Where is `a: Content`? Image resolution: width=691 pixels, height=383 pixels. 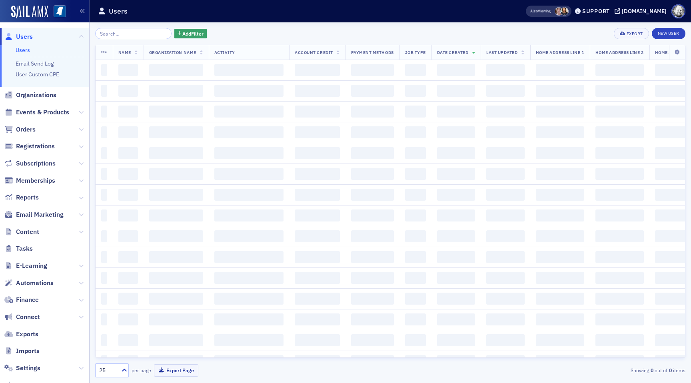 a: Content is located at coordinates (22, 232).